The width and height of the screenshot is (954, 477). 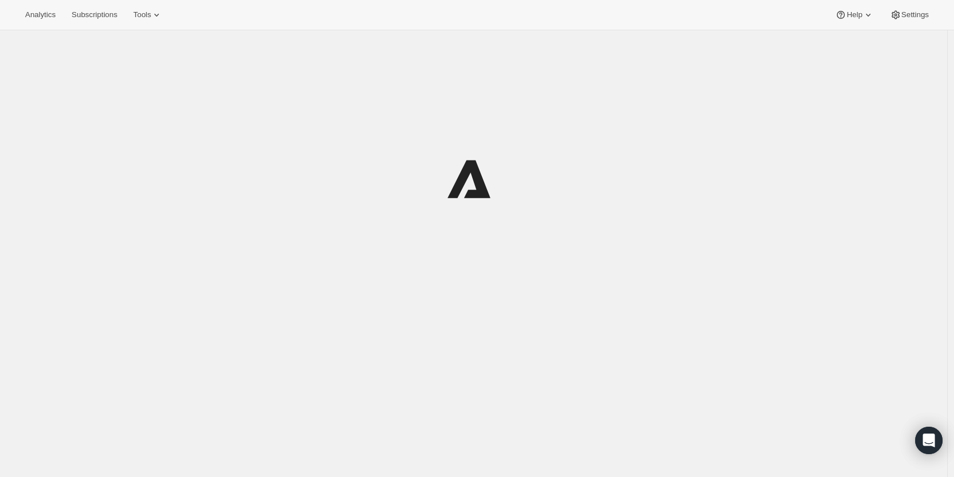 What do you see at coordinates (147, 15) in the screenshot?
I see `button: Tools` at bounding box center [147, 15].